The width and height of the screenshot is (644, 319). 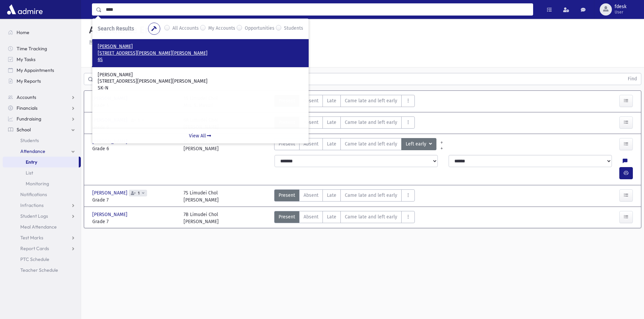 What do you see at coordinates (31, 162) in the screenshot?
I see `span: Entry` at bounding box center [31, 162].